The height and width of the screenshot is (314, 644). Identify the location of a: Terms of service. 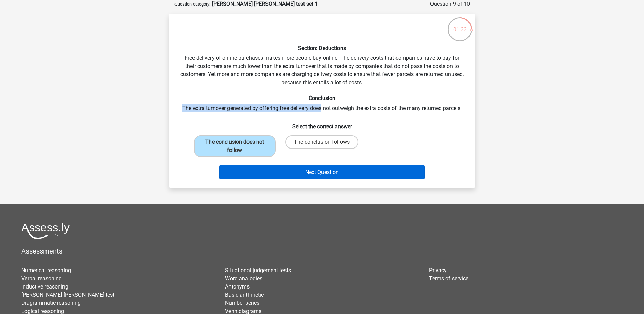
(449, 278).